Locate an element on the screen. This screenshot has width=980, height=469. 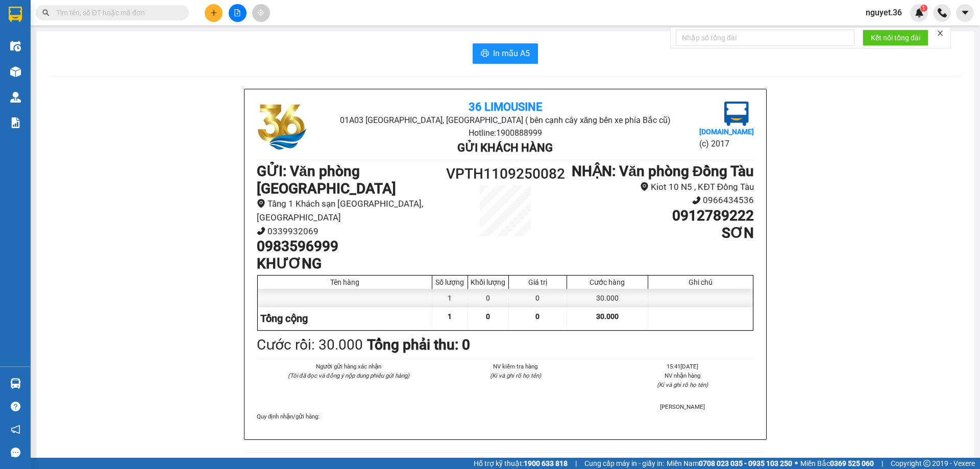
h1: 0912789222 is located at coordinates (661, 216).